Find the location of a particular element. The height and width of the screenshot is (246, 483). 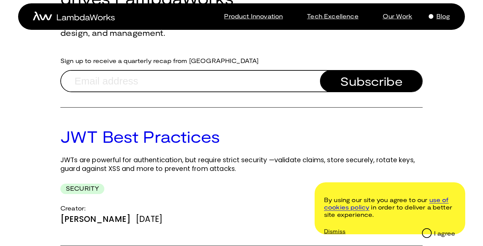

p: Dismiss is located at coordinates (335, 231).